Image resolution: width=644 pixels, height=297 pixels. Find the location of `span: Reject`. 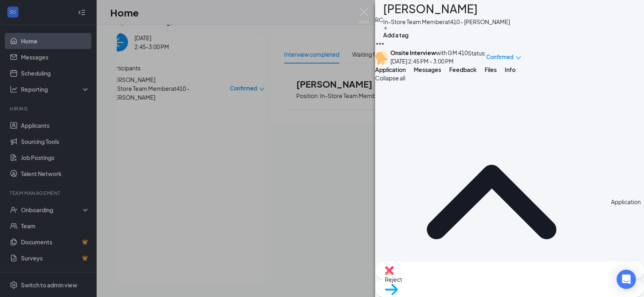

span: Reject is located at coordinates (509, 279).